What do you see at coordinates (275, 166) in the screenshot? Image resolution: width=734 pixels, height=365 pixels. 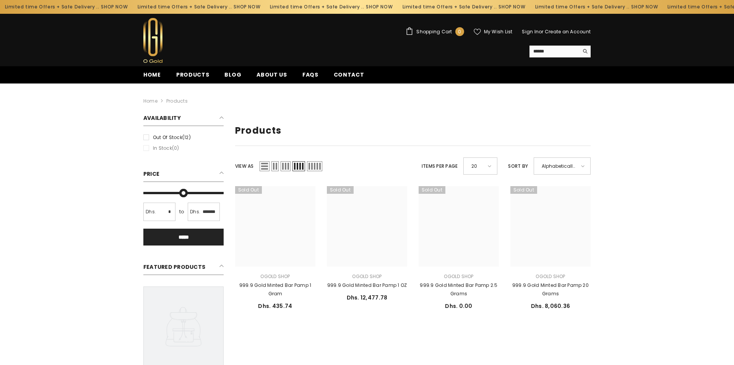 I see `span: Grid 2` at bounding box center [275, 166].